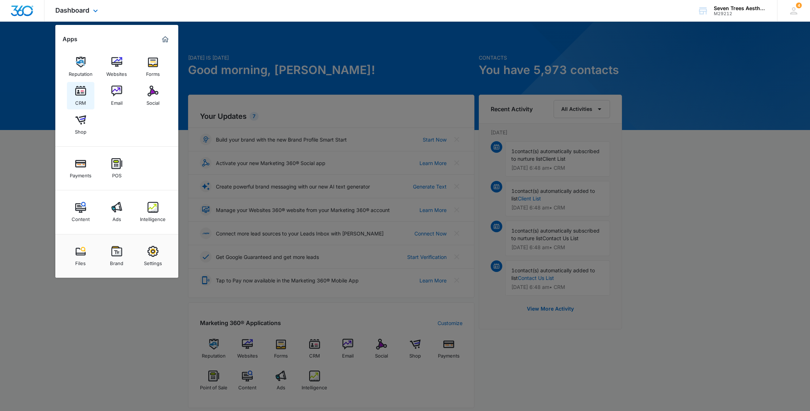  What do you see at coordinates (153, 67) in the screenshot?
I see `a: Forms` at bounding box center [153, 67].